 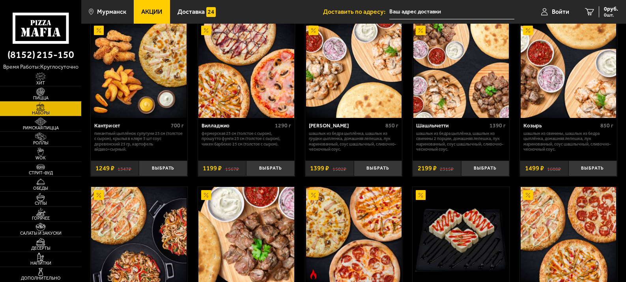 I want to click on span: 1249 ₽, so click(x=105, y=168).